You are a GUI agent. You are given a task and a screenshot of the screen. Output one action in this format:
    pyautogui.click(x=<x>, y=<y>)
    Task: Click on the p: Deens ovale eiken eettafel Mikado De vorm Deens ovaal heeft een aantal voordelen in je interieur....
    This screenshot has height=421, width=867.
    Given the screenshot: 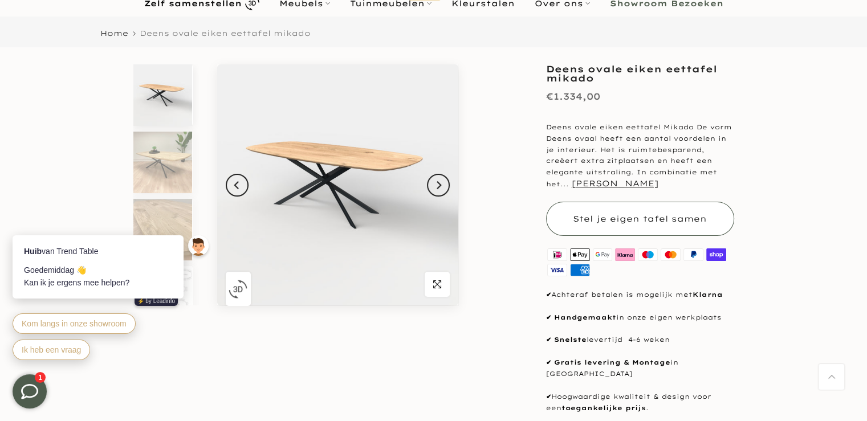 What is the action you would take?
    pyautogui.click(x=640, y=156)
    